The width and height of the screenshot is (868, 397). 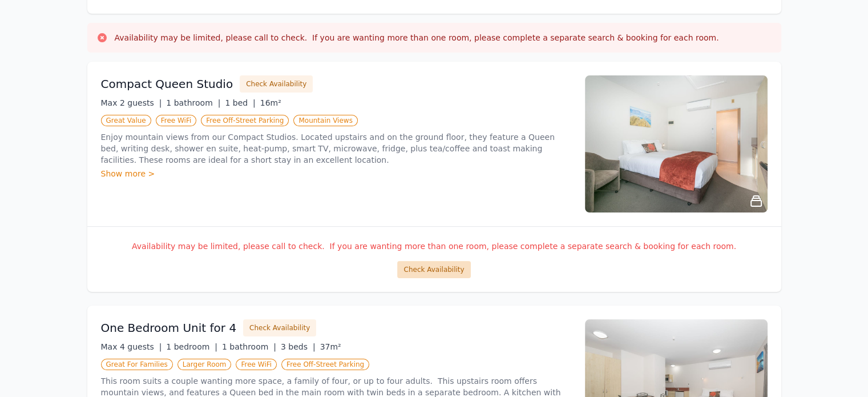 What do you see at coordinates (416, 37) in the screenshot?
I see `h3: Availability may be limited, please call to check. If you are wanting more than one room, please ...` at bounding box center [416, 37].